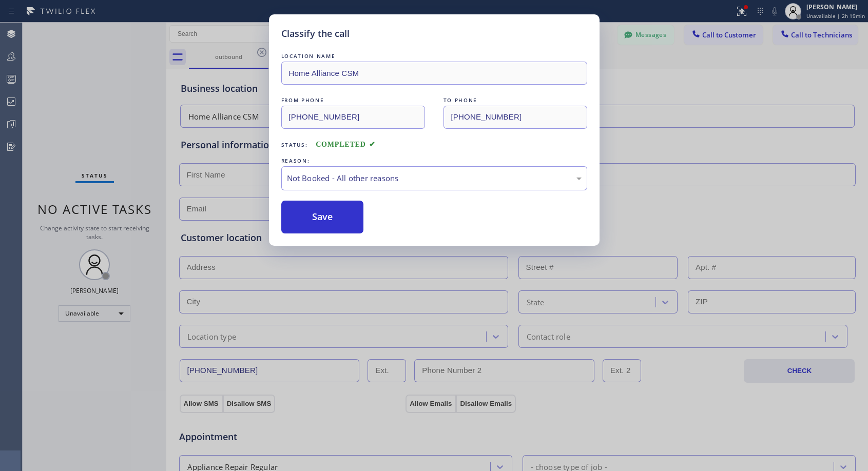  I want to click on button: Save, so click(322, 217).